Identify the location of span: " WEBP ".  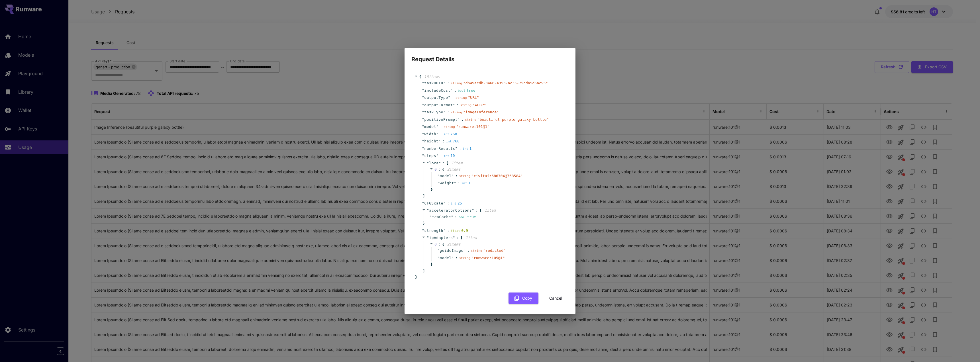
(480, 105).